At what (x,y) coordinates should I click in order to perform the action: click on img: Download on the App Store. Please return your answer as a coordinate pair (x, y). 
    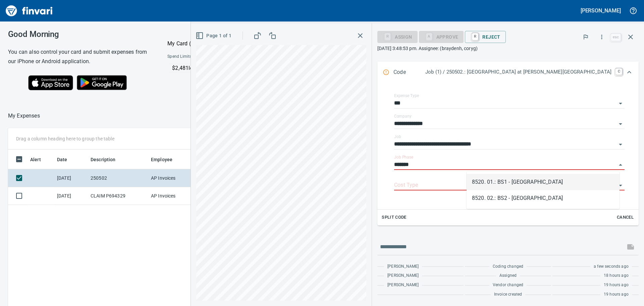
    Looking at the image, I should click on (50, 83).